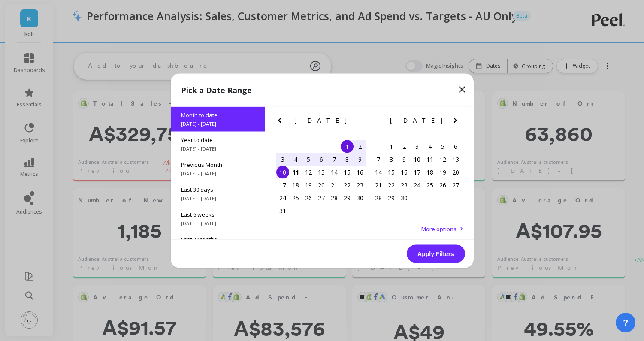  Describe the element at coordinates (378, 159) in the screenshot. I see `div: Choose Sunday, September 7th, 2025` at that location.